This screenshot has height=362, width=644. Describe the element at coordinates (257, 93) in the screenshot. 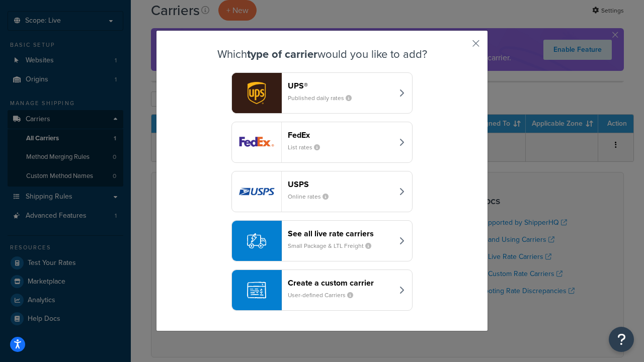

I see `img: ups logo` at that location.